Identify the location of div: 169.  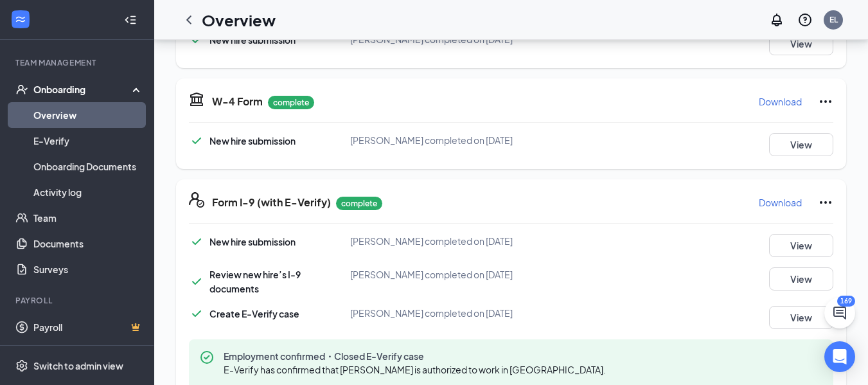
(847, 300).